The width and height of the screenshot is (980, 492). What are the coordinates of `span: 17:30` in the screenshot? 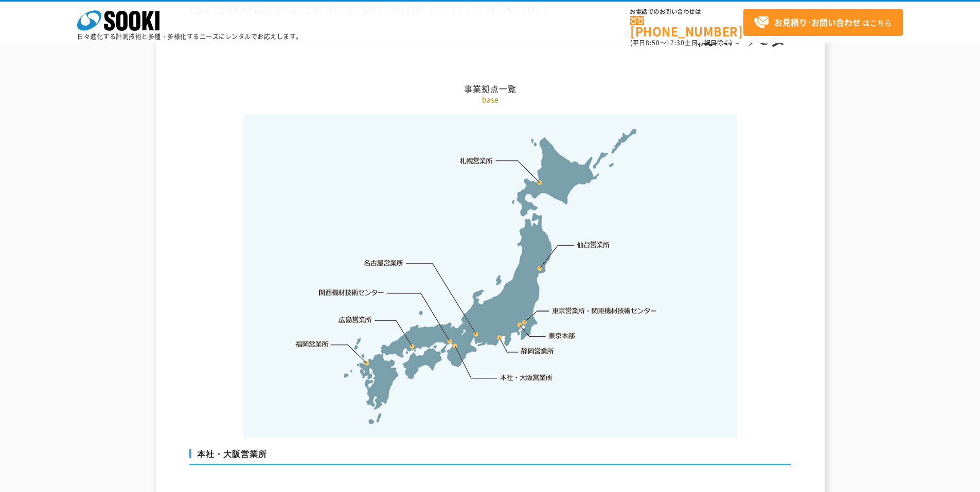 It's located at (676, 42).